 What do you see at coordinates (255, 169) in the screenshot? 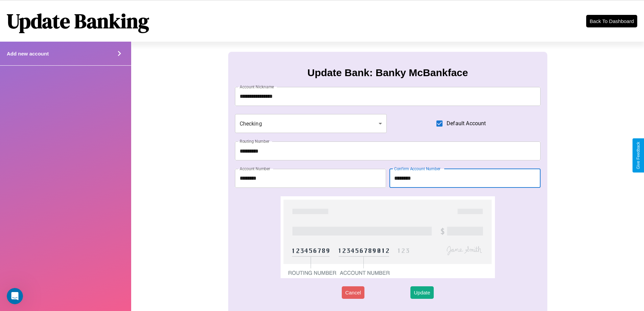
I see `label: Account Number` at bounding box center [255, 169].